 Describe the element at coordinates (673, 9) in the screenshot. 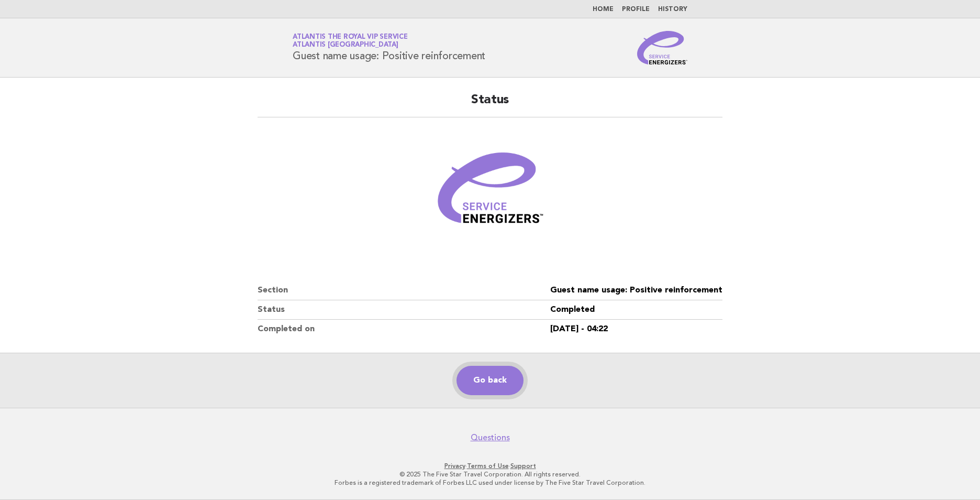

I see `a: History` at that location.